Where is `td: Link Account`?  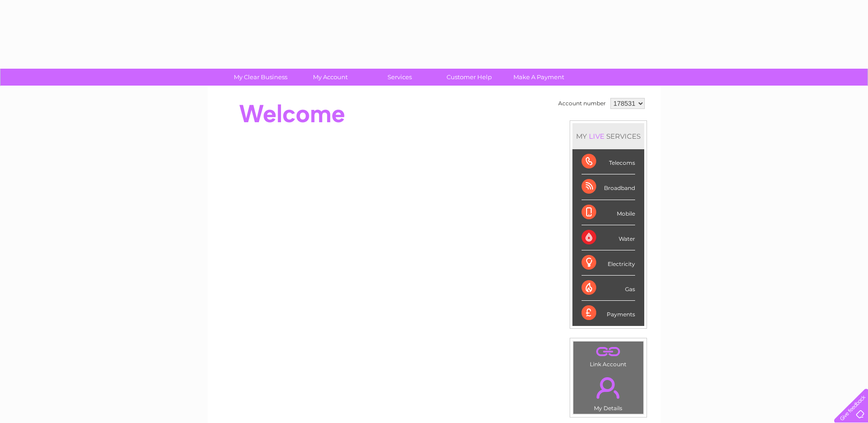 td: Link Account is located at coordinates (608, 355).